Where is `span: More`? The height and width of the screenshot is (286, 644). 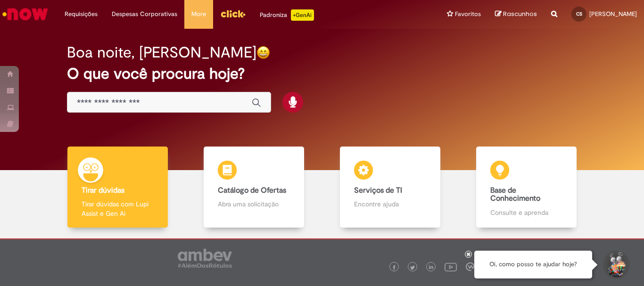 span: More is located at coordinates (199, 14).